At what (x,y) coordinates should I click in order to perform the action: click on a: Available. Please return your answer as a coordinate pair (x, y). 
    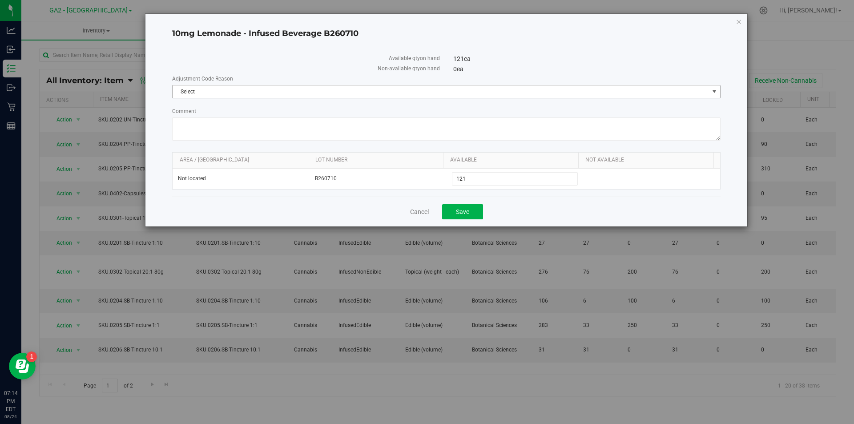
    Looking at the image, I should click on (512, 160).